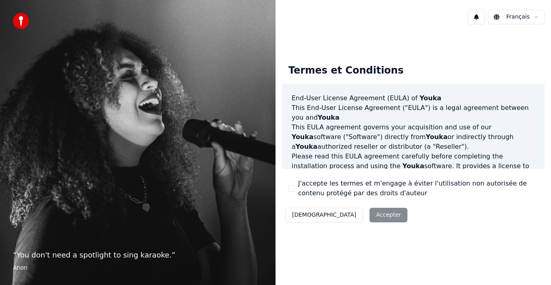  What do you see at coordinates (138, 255) in the screenshot?
I see `p: “ You don't need a spotlight to sing karaoke. ”` at bounding box center [138, 255].